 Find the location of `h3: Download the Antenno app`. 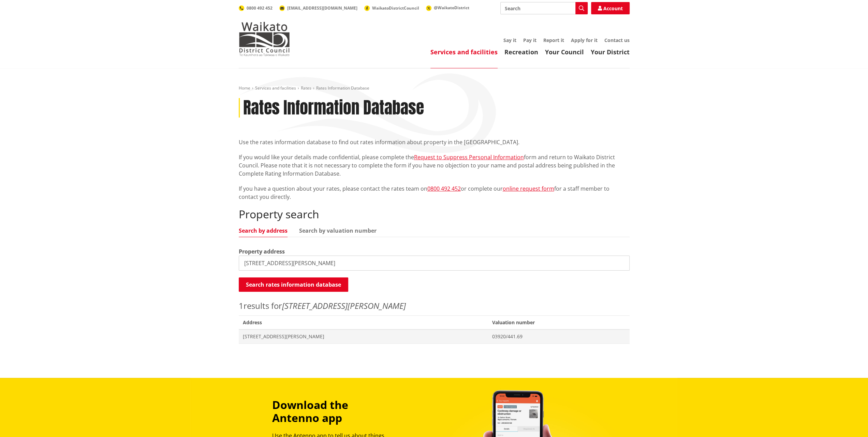

h3: Download the Antenno app is located at coordinates (334, 411).